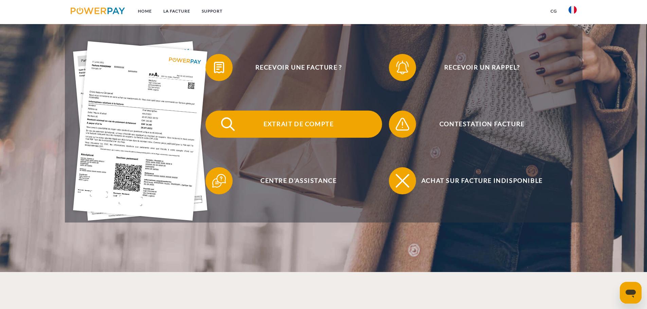 The height and width of the screenshot is (309, 647). I want to click on a: Recevoir une facture ?, so click(294, 68).